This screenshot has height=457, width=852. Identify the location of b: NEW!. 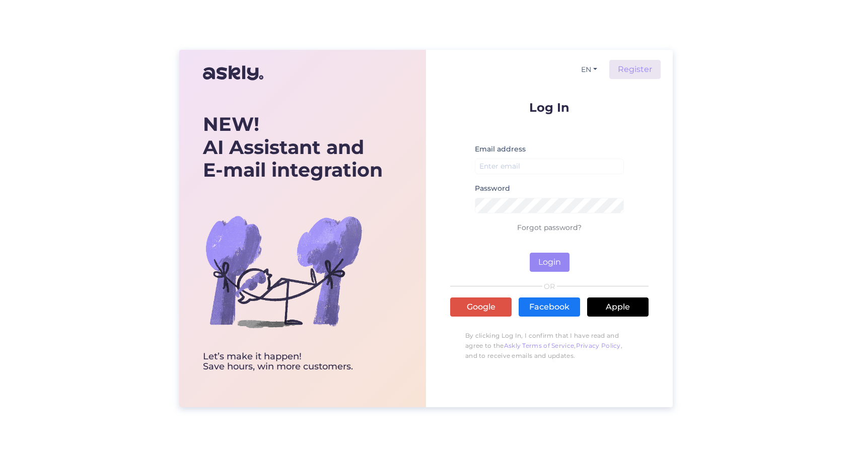
(231, 124).